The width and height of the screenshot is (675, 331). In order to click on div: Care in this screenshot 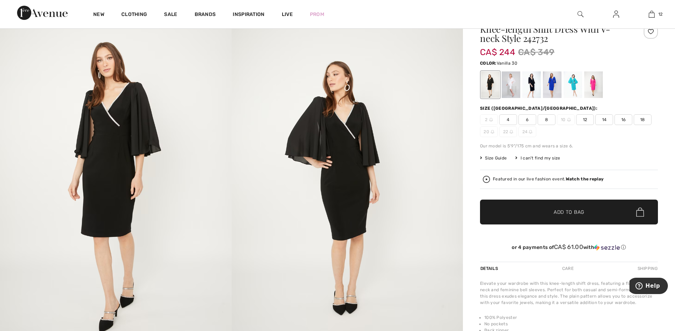, I will do `click(568, 269)`.